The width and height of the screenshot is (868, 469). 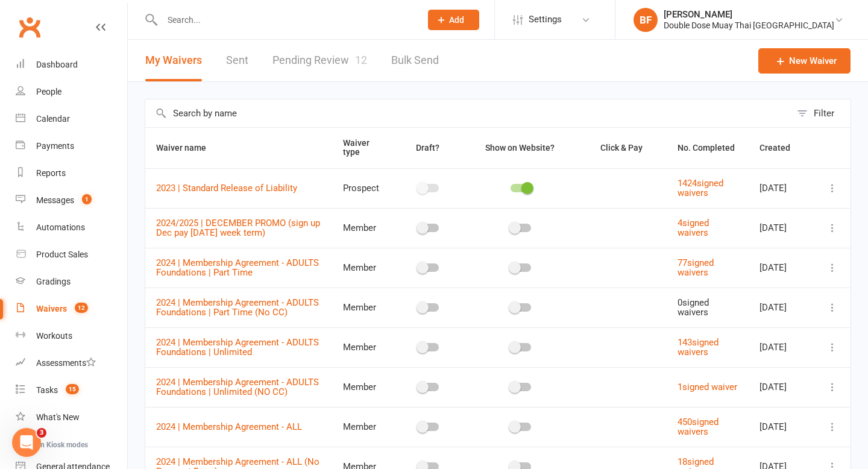 I want to click on button: Add, so click(x=453, y=20).